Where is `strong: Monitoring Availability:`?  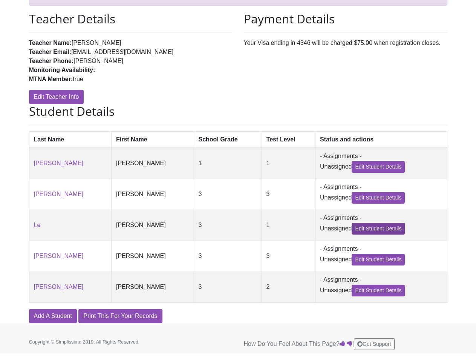 strong: Monitoring Availability: is located at coordinates (62, 70).